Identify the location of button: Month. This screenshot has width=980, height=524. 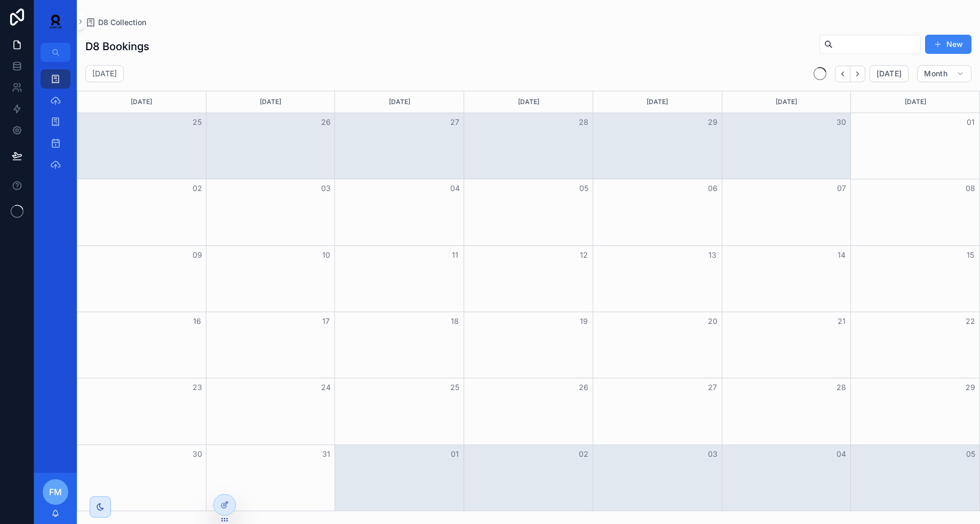
(944, 74).